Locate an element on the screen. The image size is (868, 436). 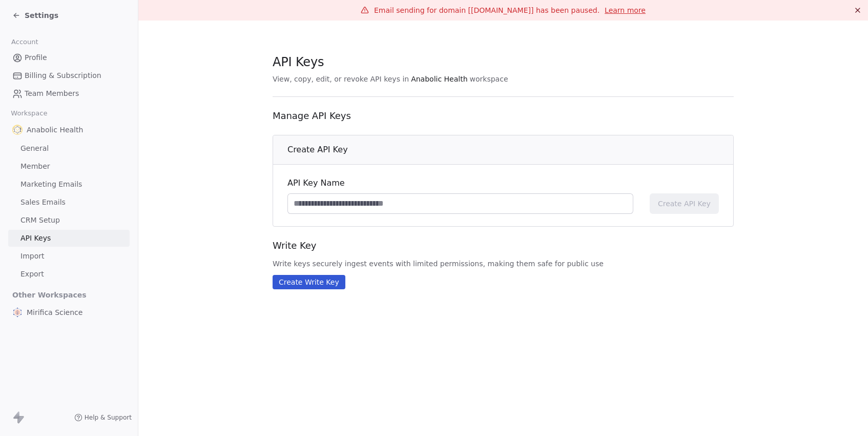
a: Team Members is located at coordinates (69, 94).